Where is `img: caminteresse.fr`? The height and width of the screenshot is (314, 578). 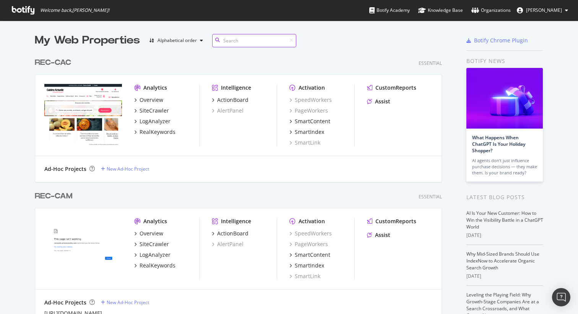 img: caminteresse.fr is located at coordinates (83, 249).